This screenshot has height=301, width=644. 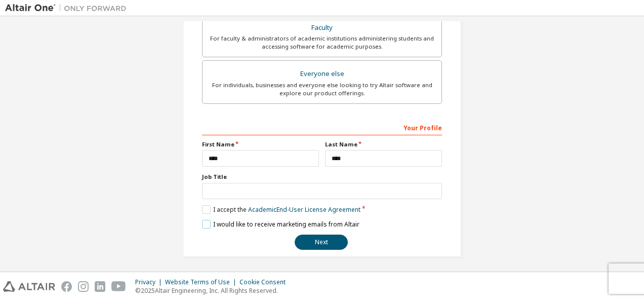 I want to click on label: First Name, so click(x=261, y=144).